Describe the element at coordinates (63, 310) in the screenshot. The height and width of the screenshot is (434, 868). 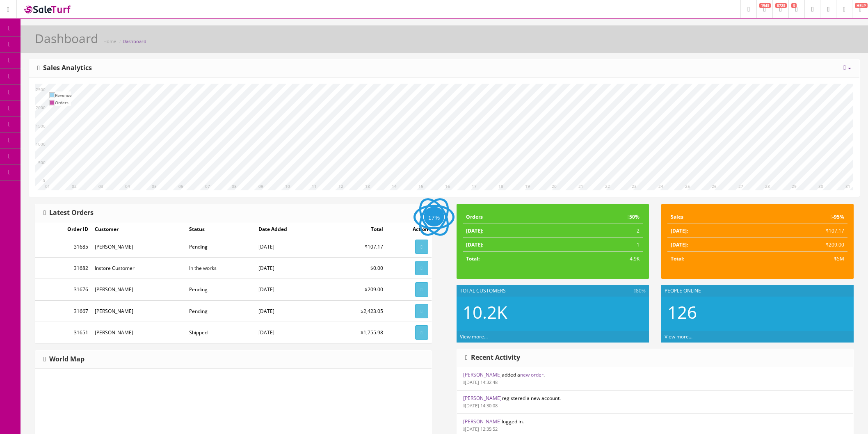
I see `td: 31667` at that location.